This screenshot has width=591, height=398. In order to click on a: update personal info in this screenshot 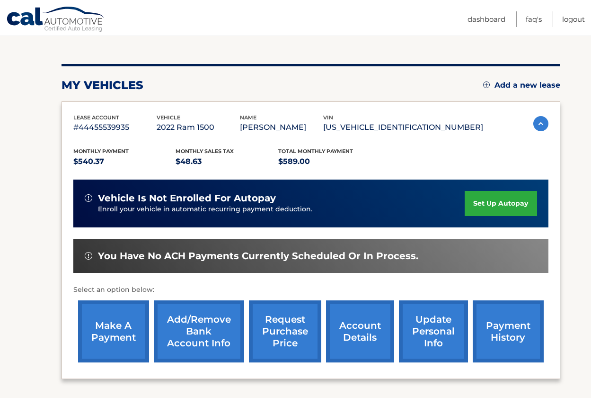, I will do `click(434, 331)`.